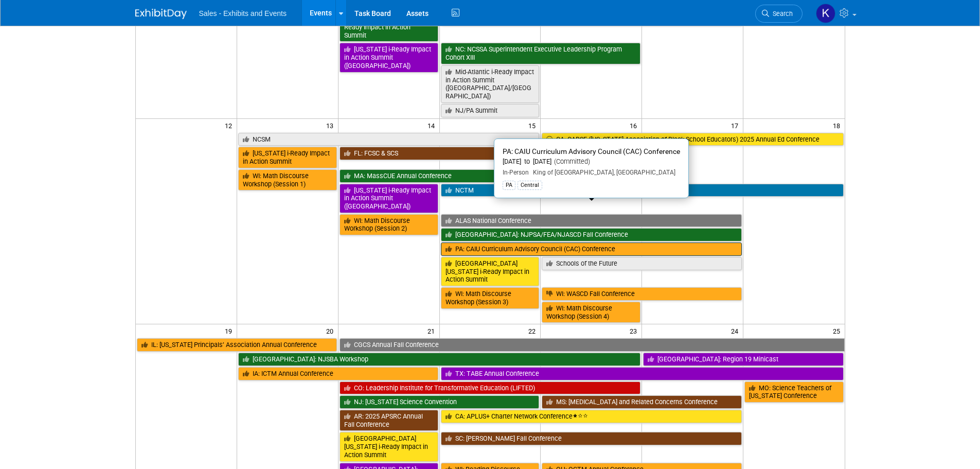 The image size is (980, 469). Describe the element at coordinates (737, 330) in the screenshot. I see `span: 24` at that location.